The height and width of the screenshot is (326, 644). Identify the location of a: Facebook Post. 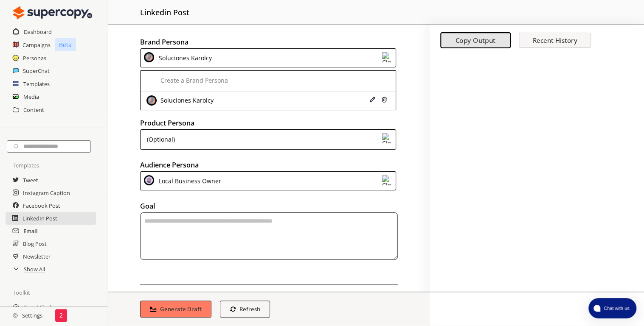
(42, 205).